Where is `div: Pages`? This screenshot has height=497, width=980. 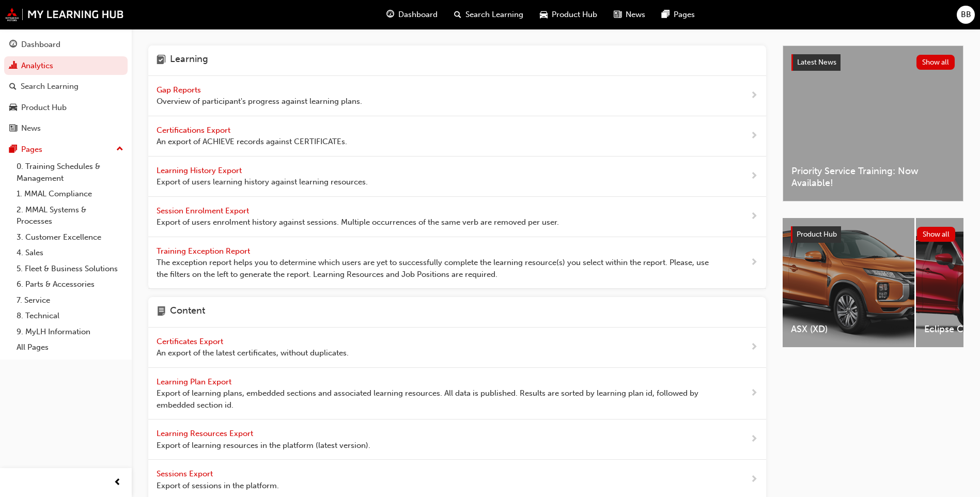
div: Pages is located at coordinates (31, 149).